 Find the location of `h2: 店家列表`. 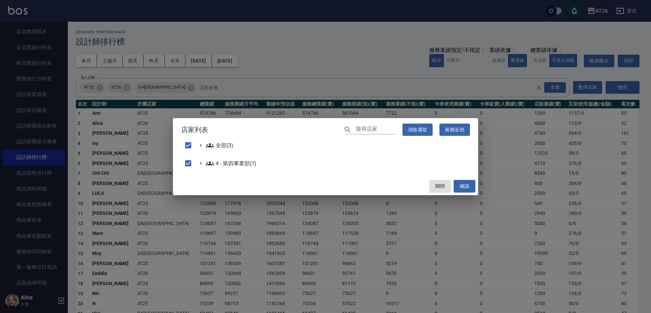

h2: 店家列表 is located at coordinates (325, 129).